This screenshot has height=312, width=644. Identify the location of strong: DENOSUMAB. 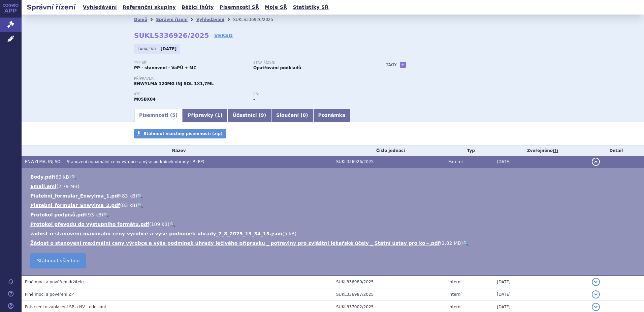
(145, 100).